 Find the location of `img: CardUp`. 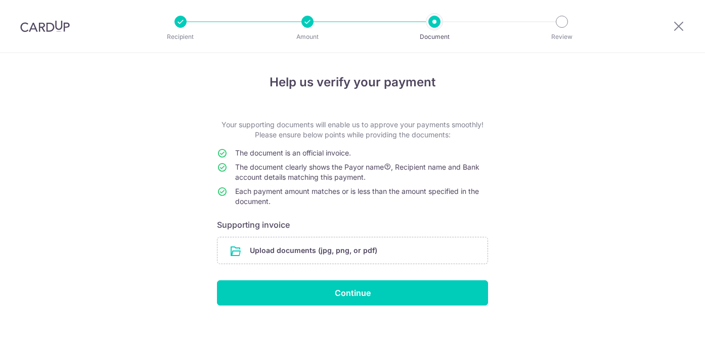

img: CardUp is located at coordinates (45, 26).